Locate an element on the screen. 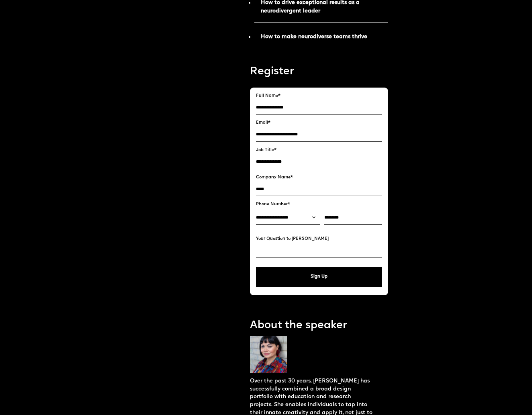 This screenshot has width=532, height=415. label: Job Title is located at coordinates (319, 150).